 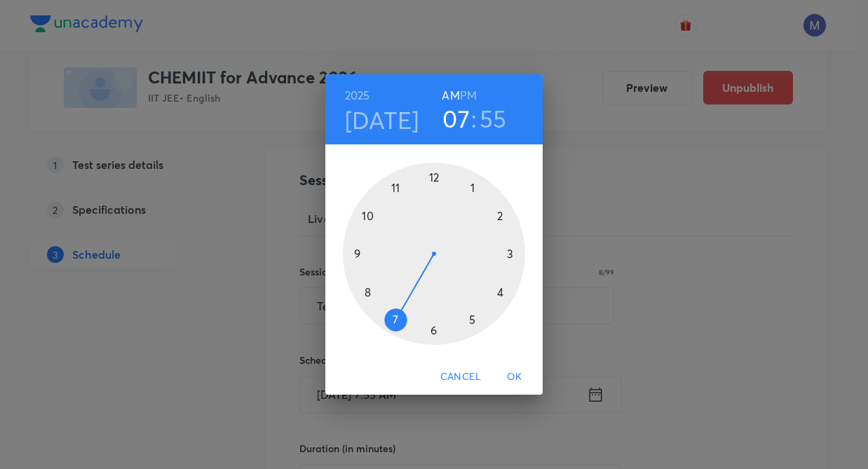 I want to click on button: 55, so click(x=492, y=119).